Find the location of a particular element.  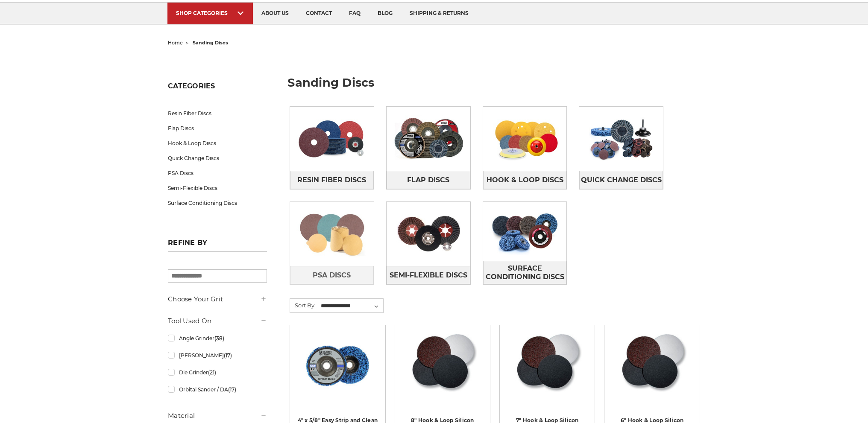

span: (21) is located at coordinates (212, 372).